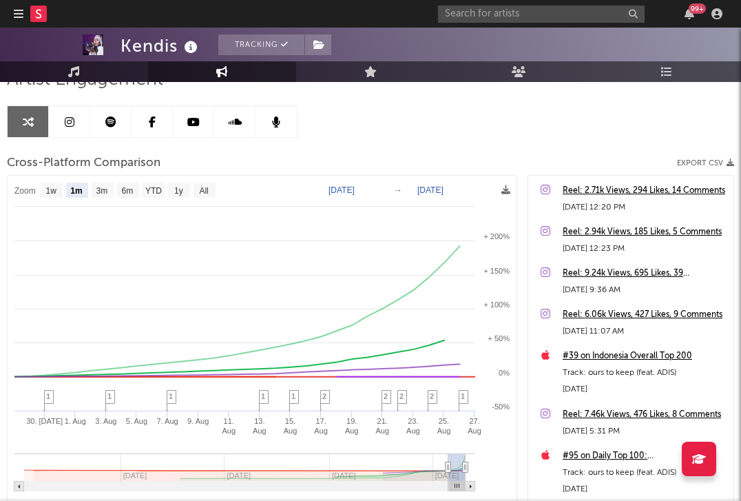 Image resolution: width=741 pixels, height=501 pixels. I want to click on span: Artist Engagement, so click(85, 80).